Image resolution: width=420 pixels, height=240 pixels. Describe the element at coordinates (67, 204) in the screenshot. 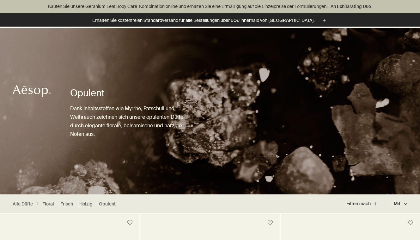

I see `a: Frisch` at that location.